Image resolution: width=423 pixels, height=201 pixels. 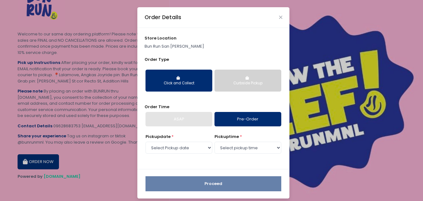 I want to click on span: pickup time, so click(x=226, y=136).